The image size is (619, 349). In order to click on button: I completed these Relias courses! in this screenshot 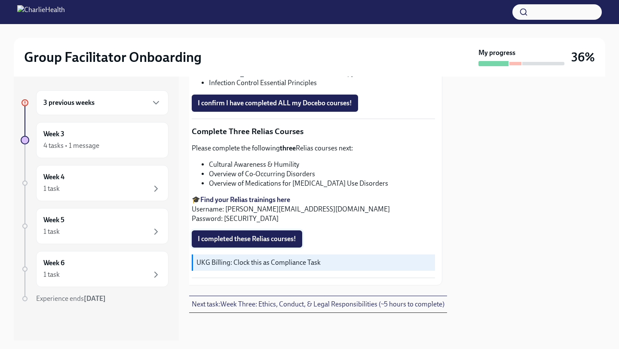, I will do `click(247, 239)`.